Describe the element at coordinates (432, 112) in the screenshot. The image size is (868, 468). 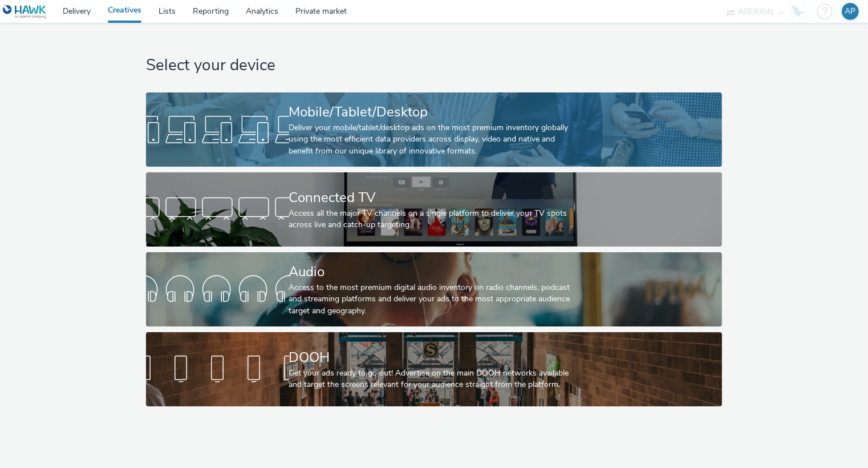
I see `div: Mobile/Tablet/Desktop` at that location.